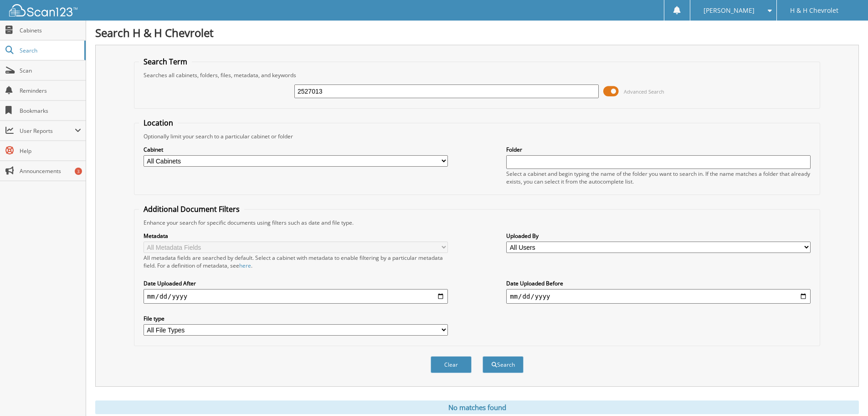  Describe the element at coordinates (477, 407) in the screenshot. I see `div: No matches found` at that location.